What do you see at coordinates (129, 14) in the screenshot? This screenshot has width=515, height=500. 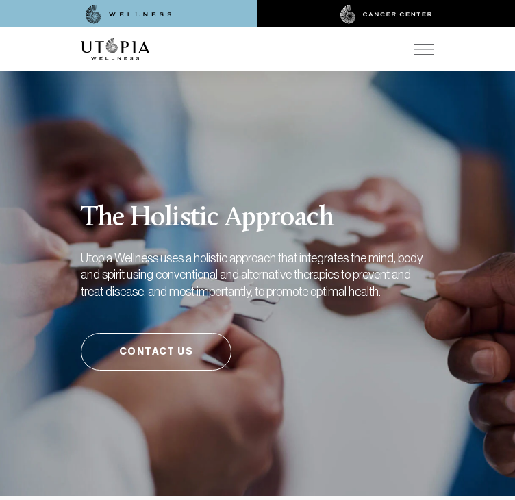 I see `img: wellness` at bounding box center [129, 14].